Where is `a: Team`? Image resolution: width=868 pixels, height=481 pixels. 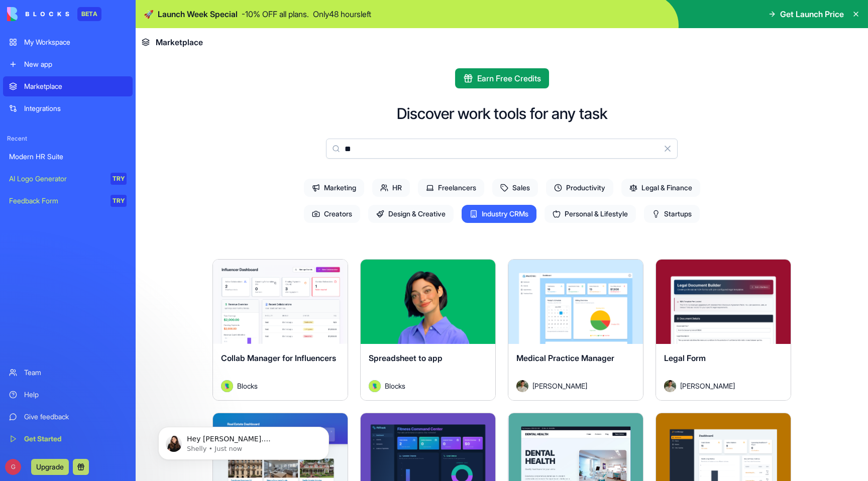 a: Team is located at coordinates (68, 373).